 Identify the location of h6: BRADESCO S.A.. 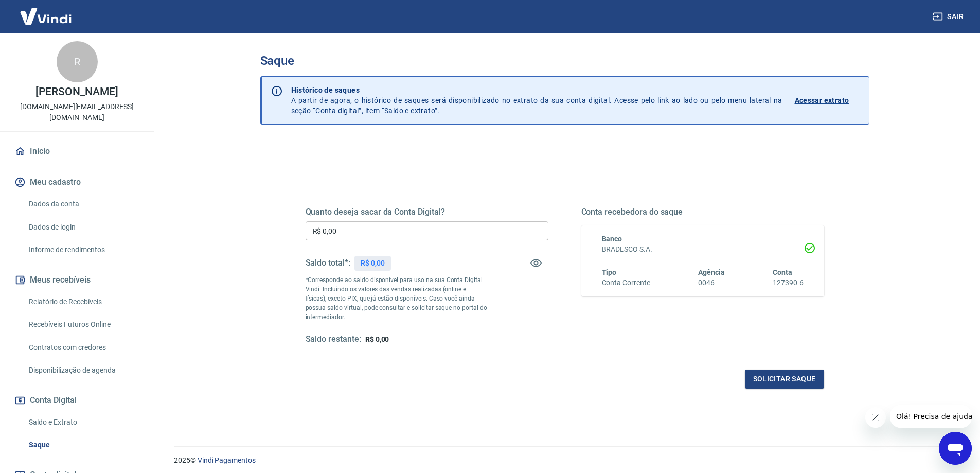
(703, 249).